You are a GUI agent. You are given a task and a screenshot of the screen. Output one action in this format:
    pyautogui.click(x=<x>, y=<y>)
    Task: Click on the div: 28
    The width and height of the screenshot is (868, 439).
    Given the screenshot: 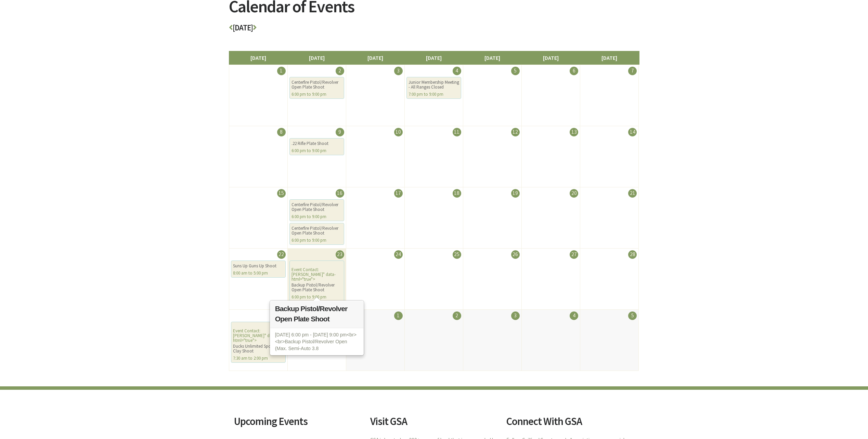 What is the action you would take?
    pyautogui.click(x=632, y=255)
    